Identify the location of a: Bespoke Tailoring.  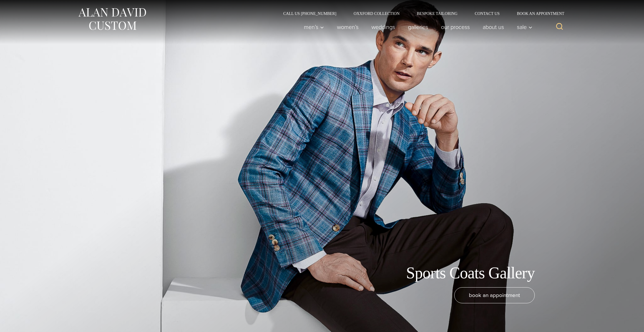
(437, 14).